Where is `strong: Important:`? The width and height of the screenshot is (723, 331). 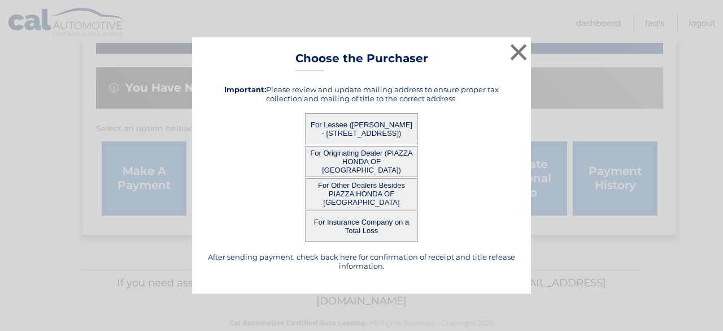 strong: Important: is located at coordinates (245, 89).